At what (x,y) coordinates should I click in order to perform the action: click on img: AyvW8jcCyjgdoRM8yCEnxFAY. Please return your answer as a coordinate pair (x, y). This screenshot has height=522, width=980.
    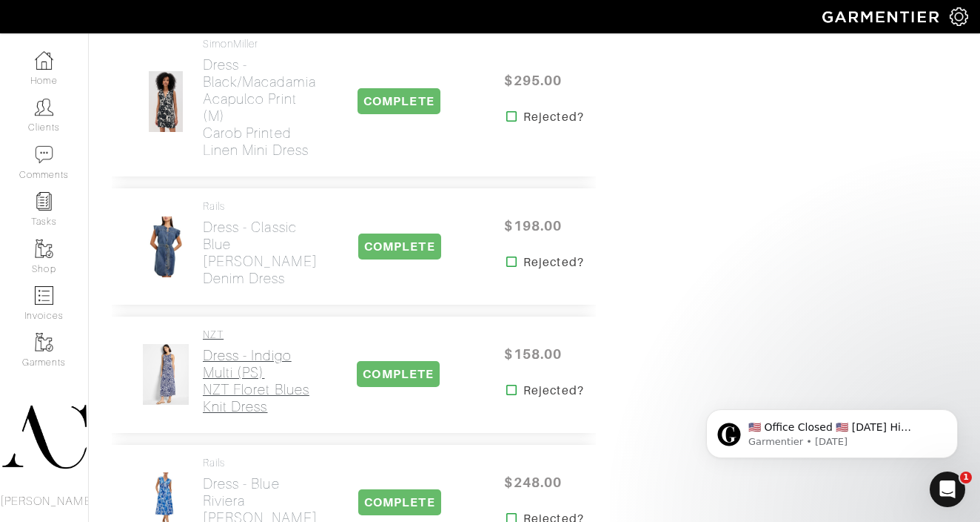
    Looking at the image, I should click on (166, 247).